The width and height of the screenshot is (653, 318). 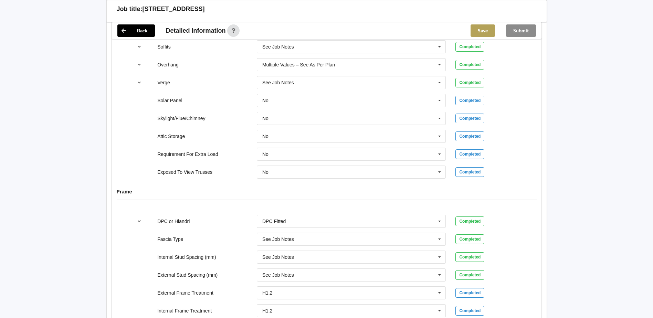 I want to click on span: Detailed information, so click(x=196, y=31).